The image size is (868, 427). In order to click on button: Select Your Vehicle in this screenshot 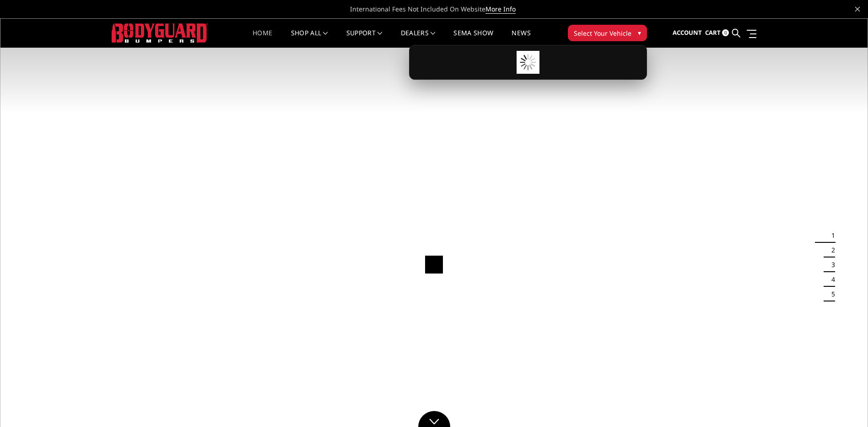, I will do `click(607, 33)`.